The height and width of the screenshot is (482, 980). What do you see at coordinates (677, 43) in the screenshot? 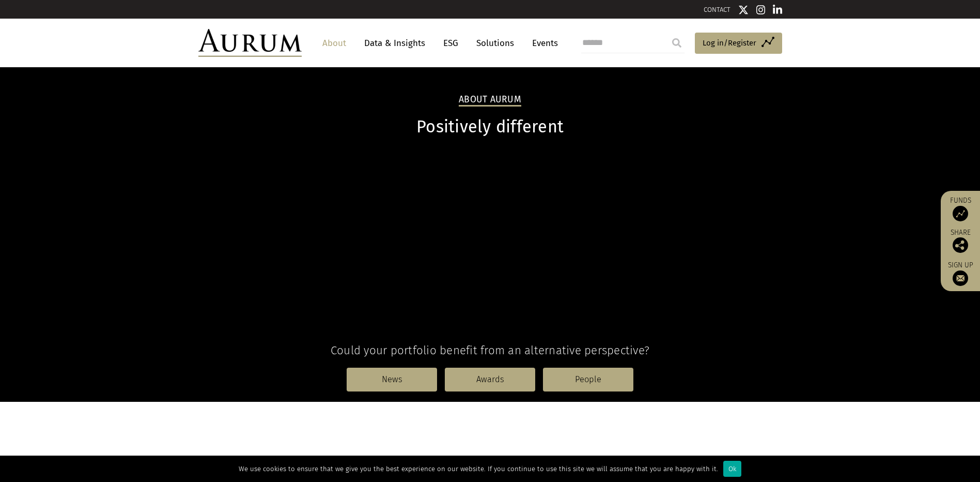
I see `input: Submit` at bounding box center [677, 43].